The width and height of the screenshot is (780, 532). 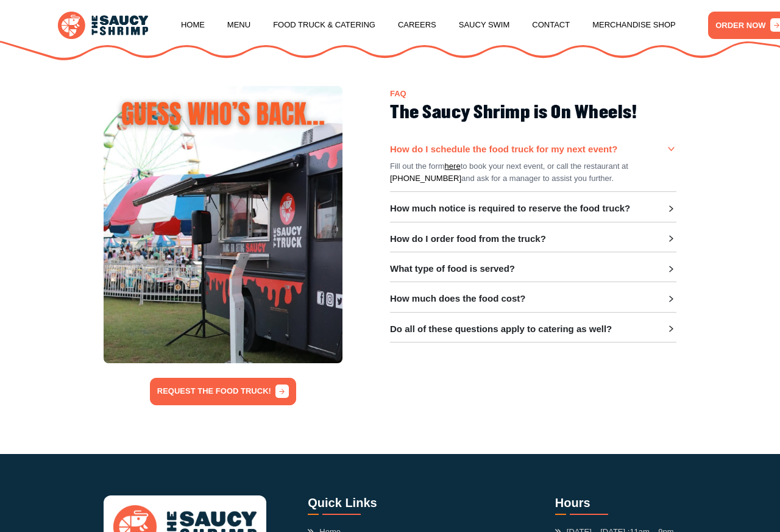 I want to click on h2: The Saucy Shrimp is On Wheels!, so click(x=533, y=112).